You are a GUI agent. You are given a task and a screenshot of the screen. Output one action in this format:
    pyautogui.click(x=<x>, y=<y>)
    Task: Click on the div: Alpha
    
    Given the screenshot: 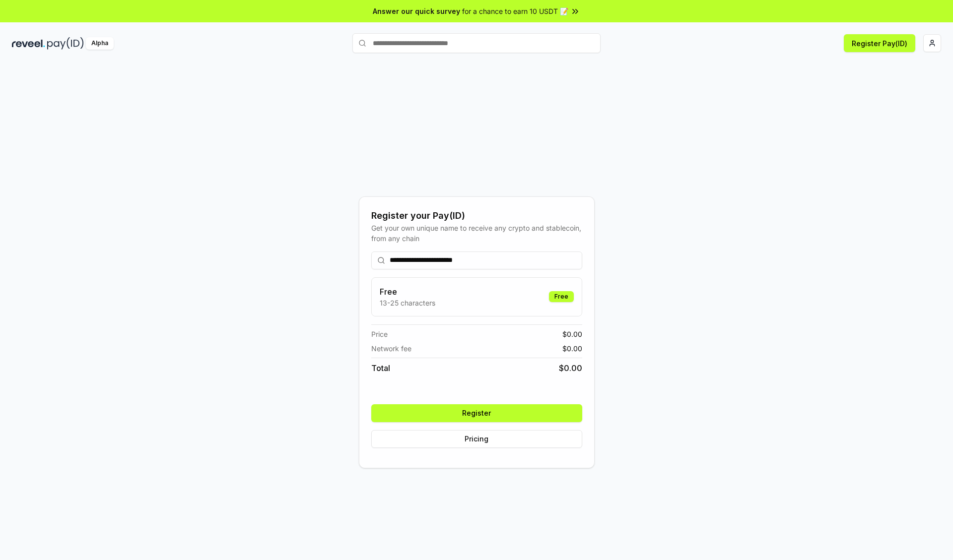 What is the action you would take?
    pyautogui.click(x=99, y=43)
    